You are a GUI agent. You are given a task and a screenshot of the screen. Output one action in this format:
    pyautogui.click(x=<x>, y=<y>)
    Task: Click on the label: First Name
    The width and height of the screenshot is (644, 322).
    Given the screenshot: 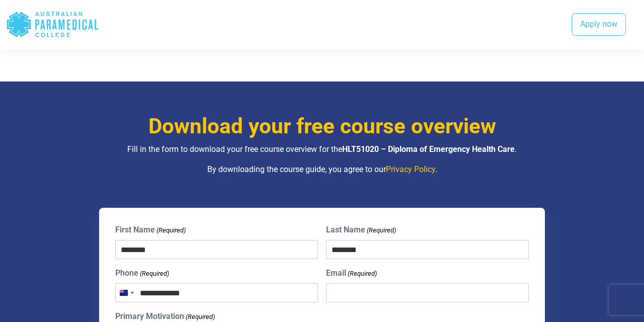 What is the action you would take?
    pyautogui.click(x=151, y=230)
    